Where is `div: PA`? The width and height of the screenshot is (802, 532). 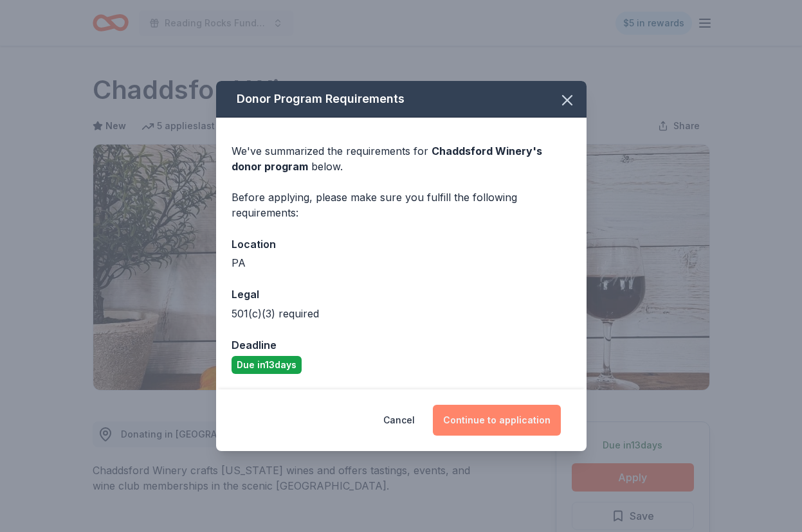
div: PA is located at coordinates (401, 263).